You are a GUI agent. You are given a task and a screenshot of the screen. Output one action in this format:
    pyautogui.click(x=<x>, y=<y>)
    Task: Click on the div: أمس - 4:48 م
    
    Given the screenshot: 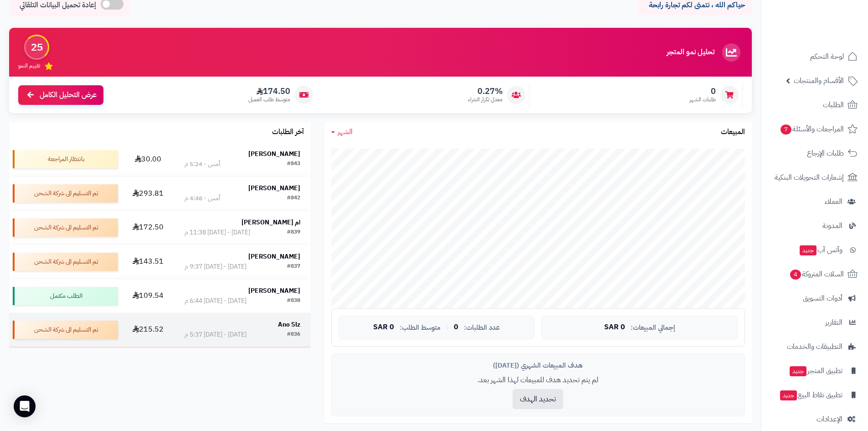 What is the action you would take?
    pyautogui.click(x=202, y=198)
    